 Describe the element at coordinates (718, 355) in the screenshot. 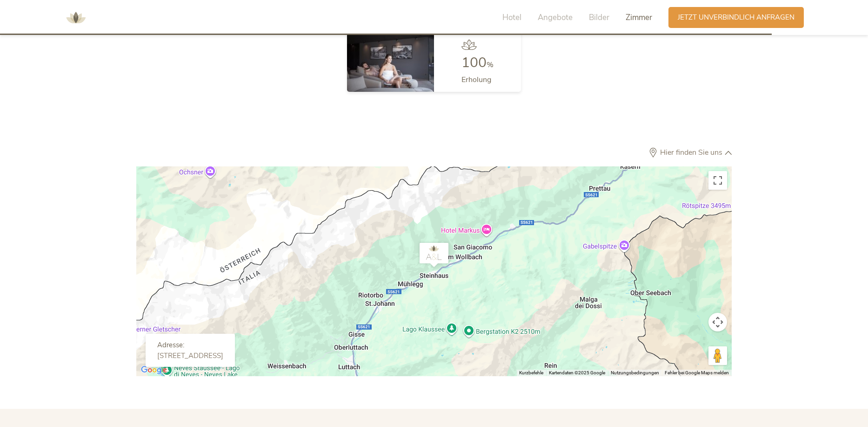

I see `button: Pegman auf die Karte ziehen, um Street View aufzurufen` at that location.